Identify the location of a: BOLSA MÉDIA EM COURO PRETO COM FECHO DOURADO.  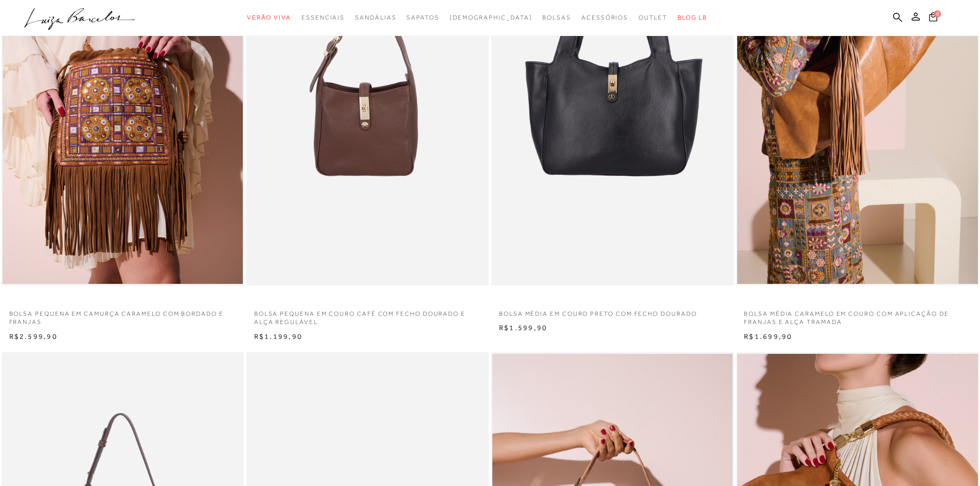
(612, 310).